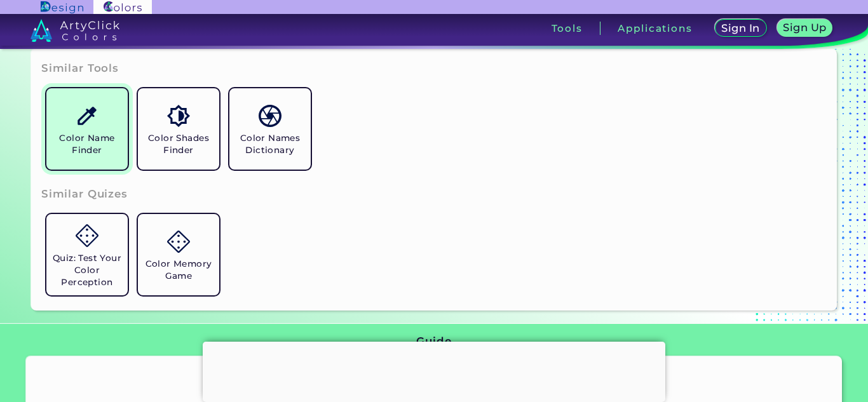  Describe the element at coordinates (434, 387) in the screenshot. I see `h2: ArtyClick "Color Hue Finder"` at that location.